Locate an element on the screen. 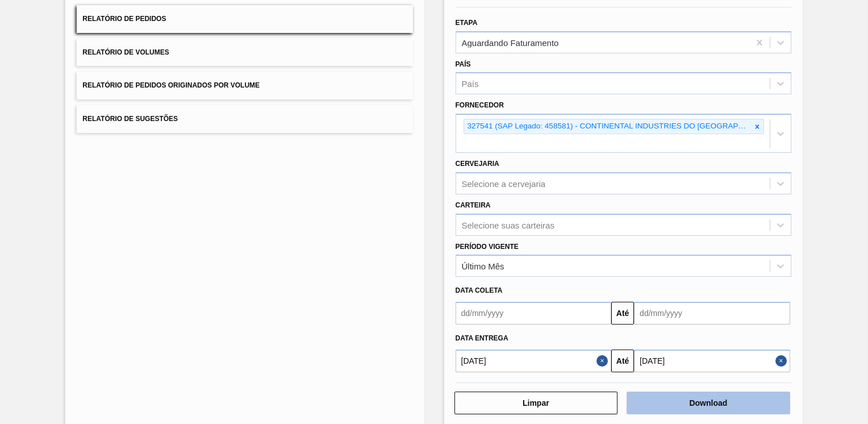 This screenshot has height=424, width=868. div: Selecione a cervejaria is located at coordinates (504, 183).